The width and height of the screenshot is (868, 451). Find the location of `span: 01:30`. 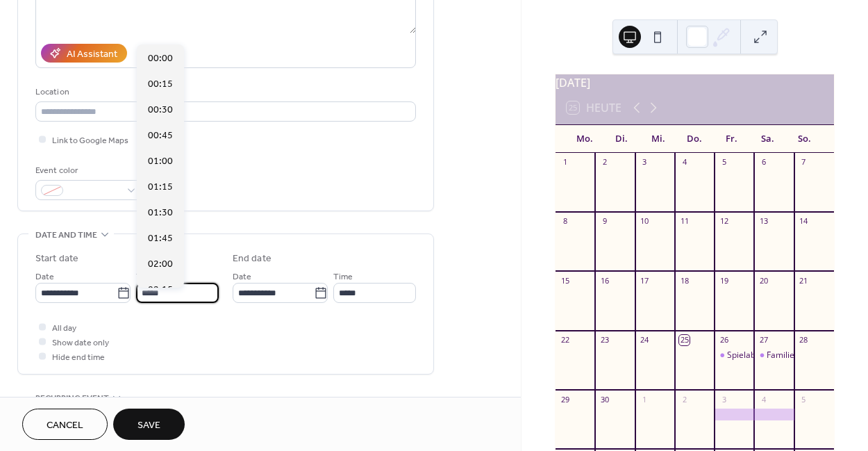

span: 01:30 is located at coordinates (160, 212).